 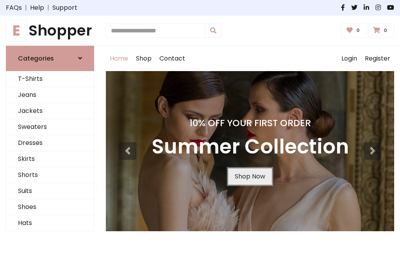 I want to click on a: Shorts, so click(x=50, y=175).